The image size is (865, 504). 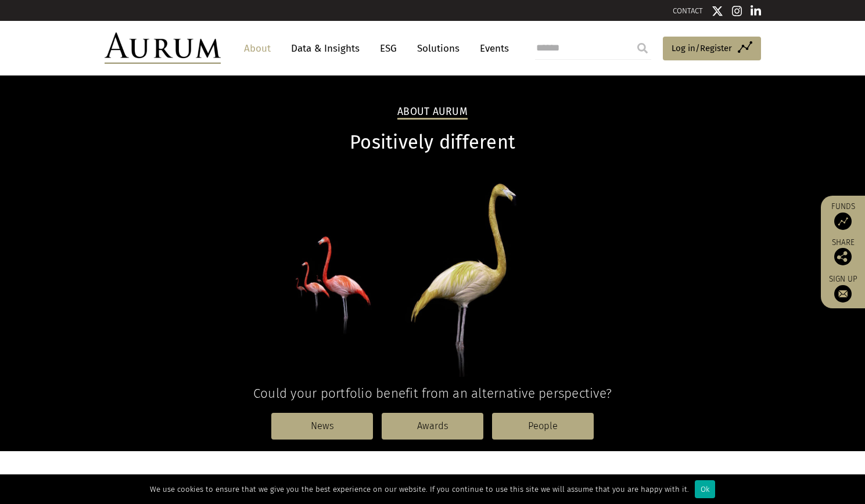 What do you see at coordinates (433, 142) in the screenshot?
I see `h1: Positively different` at bounding box center [433, 142].